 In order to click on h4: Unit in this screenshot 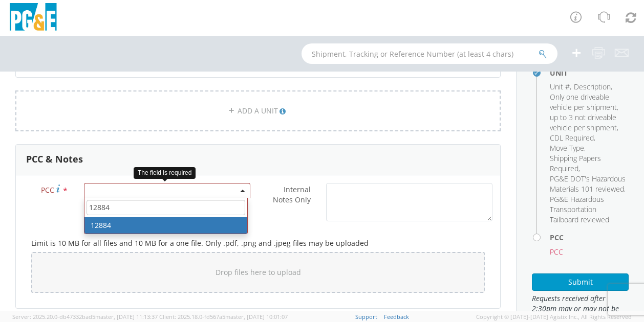, I will do `click(589, 73)`.